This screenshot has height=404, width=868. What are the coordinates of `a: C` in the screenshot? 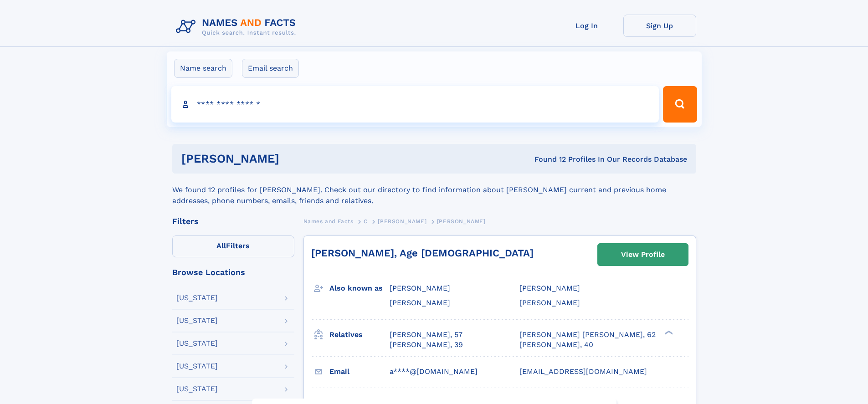 It's located at (365, 221).